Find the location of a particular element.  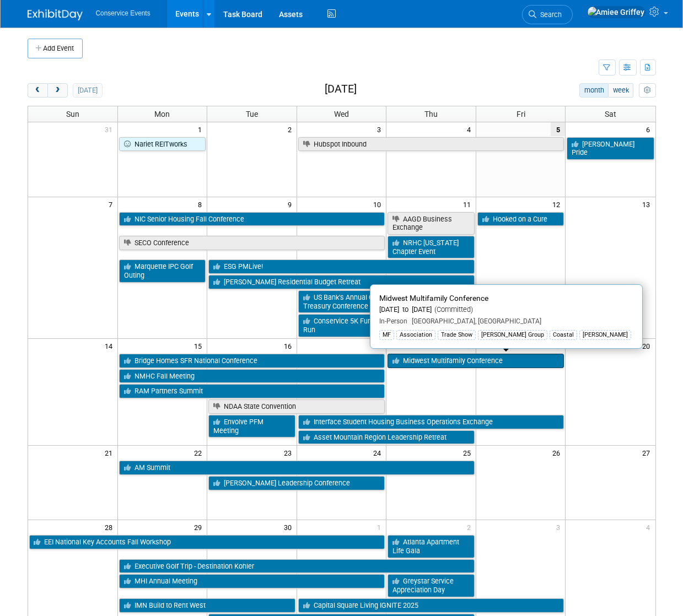

span: 23 is located at coordinates (290, 453).